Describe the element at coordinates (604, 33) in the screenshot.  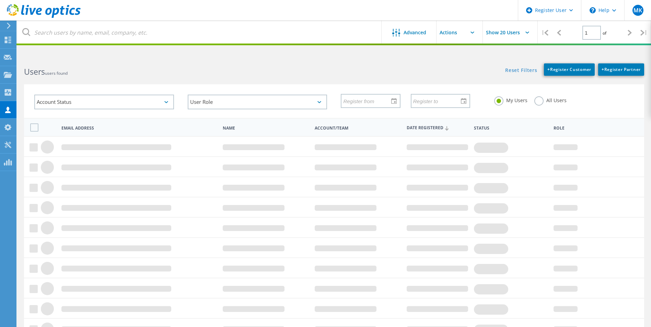
I see `span: of` at that location.